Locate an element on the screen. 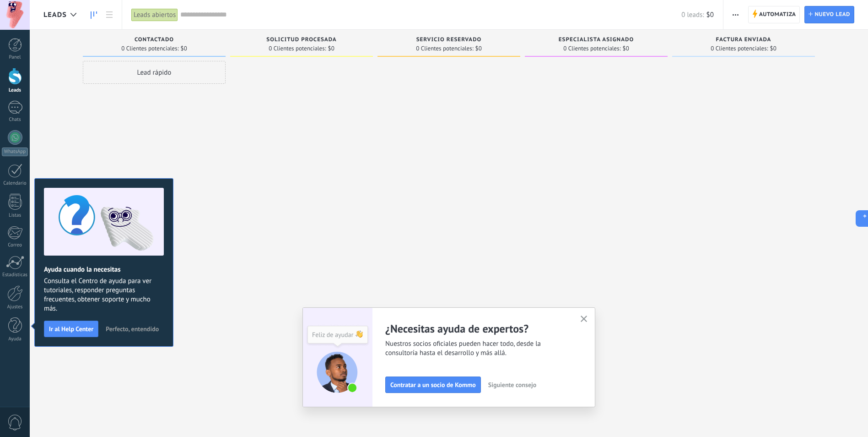 This screenshot has height=437, width=868. a: Leads is located at coordinates (94, 15).